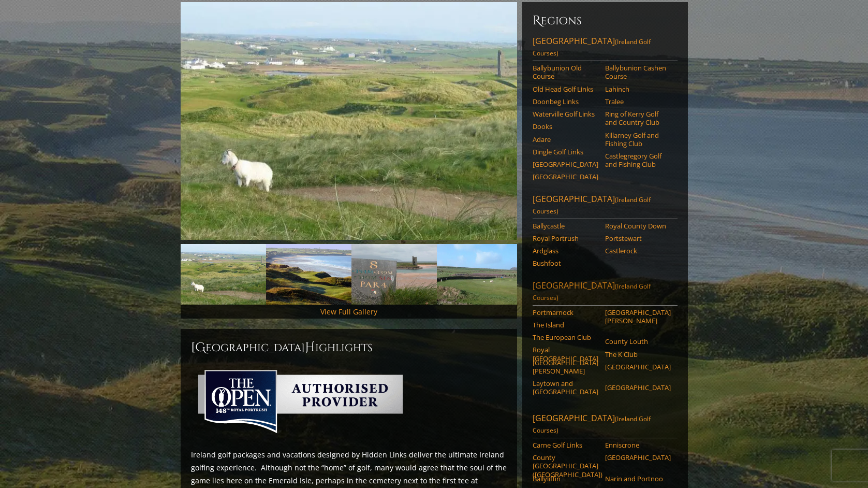 Image resolution: width=868 pixels, height=488 pixels. I want to click on a: Lahinch, so click(638, 89).